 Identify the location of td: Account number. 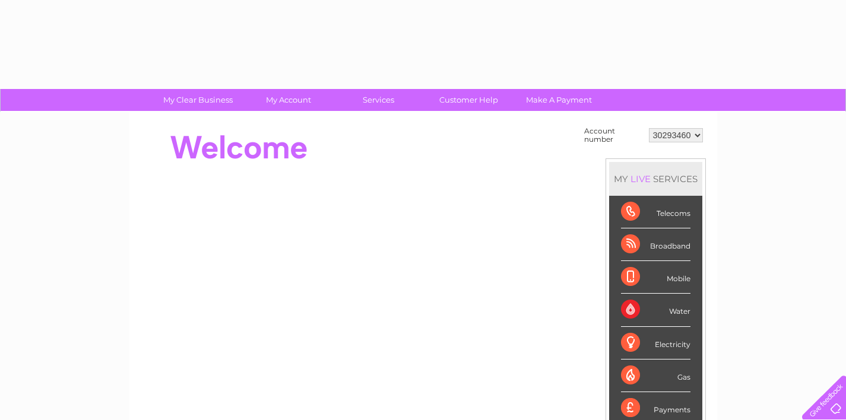
(613, 135).